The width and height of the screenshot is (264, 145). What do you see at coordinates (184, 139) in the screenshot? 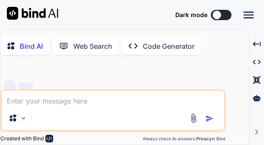
I see `p: Always check its answers. in Bind` at bounding box center [184, 139].